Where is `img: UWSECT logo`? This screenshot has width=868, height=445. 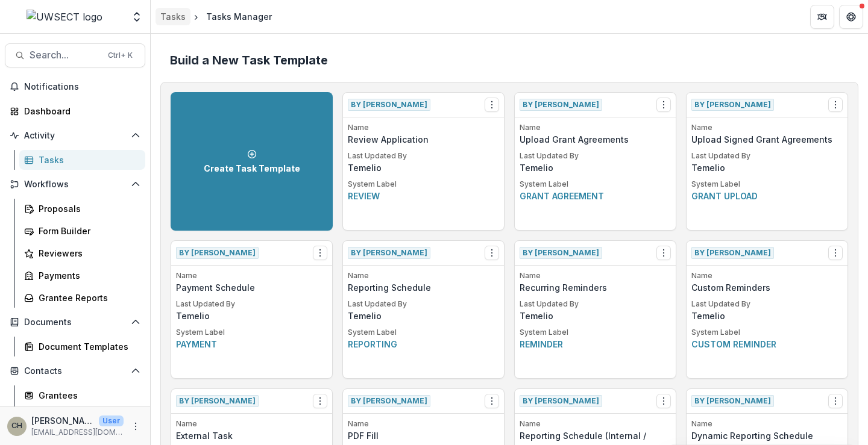 img: UWSECT logo is located at coordinates (65, 17).